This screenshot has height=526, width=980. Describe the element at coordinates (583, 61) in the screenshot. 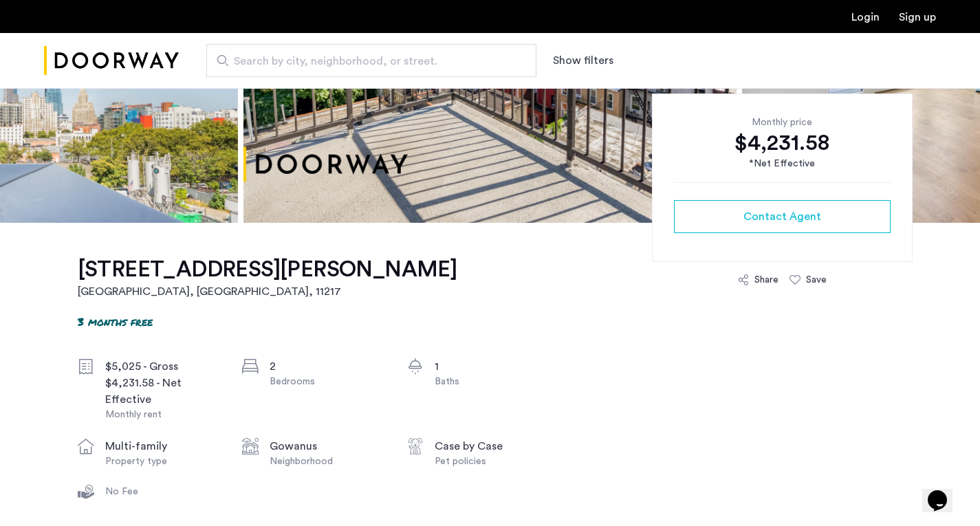

I see `button: Show or hide filters` at that location.